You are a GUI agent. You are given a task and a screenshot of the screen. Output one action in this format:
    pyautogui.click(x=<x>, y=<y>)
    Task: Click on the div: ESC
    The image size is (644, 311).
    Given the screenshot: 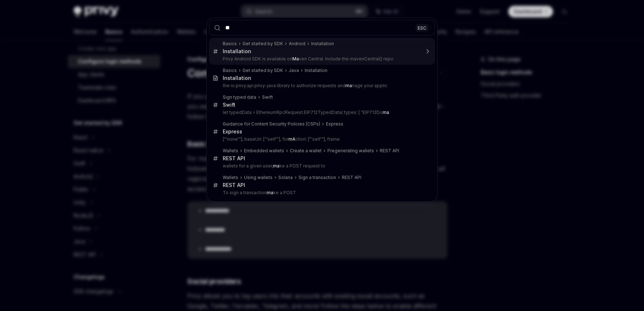 What is the action you would take?
    pyautogui.click(x=422, y=28)
    